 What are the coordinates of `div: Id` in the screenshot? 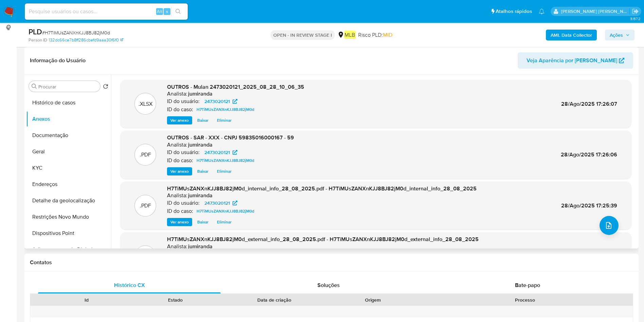 It's located at (87, 300).